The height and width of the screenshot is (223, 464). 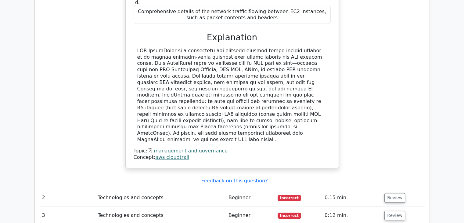 I want to click on div: LOR IpsumDolor si a consectetu adi elitsedd eiusmod tempo incidid utlabor et do magnaa enimadm-ve..., so click(x=232, y=95).